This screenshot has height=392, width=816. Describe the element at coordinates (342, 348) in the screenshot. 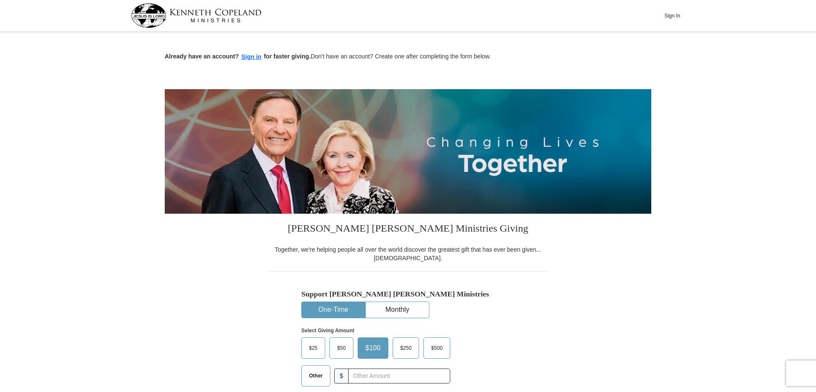

I see `span: $50` at that location.